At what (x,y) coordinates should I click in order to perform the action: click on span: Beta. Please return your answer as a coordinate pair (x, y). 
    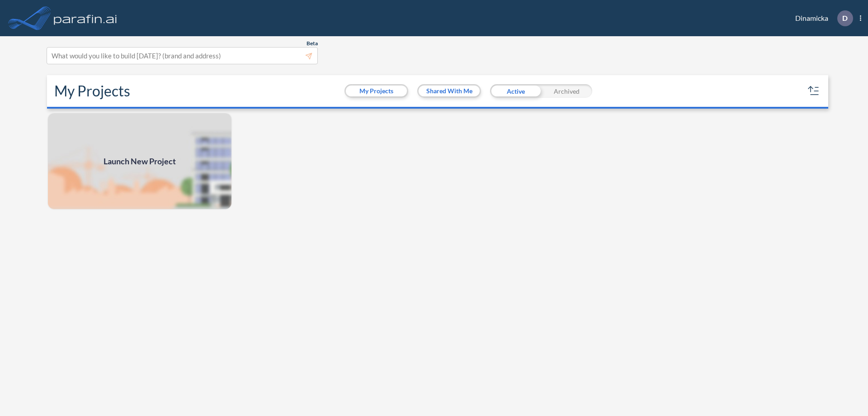
    Looking at the image, I should click on (312, 43).